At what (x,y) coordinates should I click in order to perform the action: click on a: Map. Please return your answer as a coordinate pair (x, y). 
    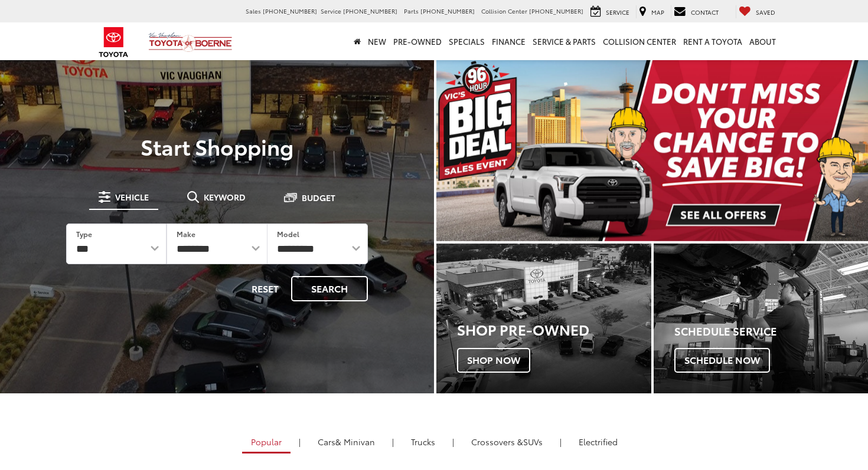
    Looking at the image, I should click on (651, 12).